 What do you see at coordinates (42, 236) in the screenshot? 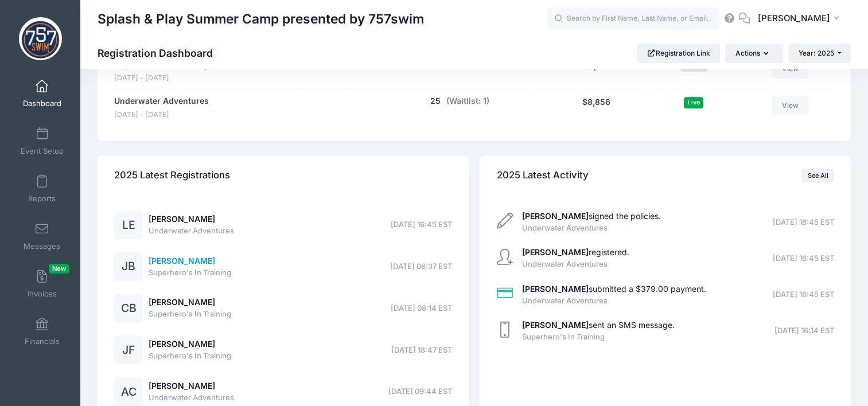
I see `a: Messages` at bounding box center [42, 236].